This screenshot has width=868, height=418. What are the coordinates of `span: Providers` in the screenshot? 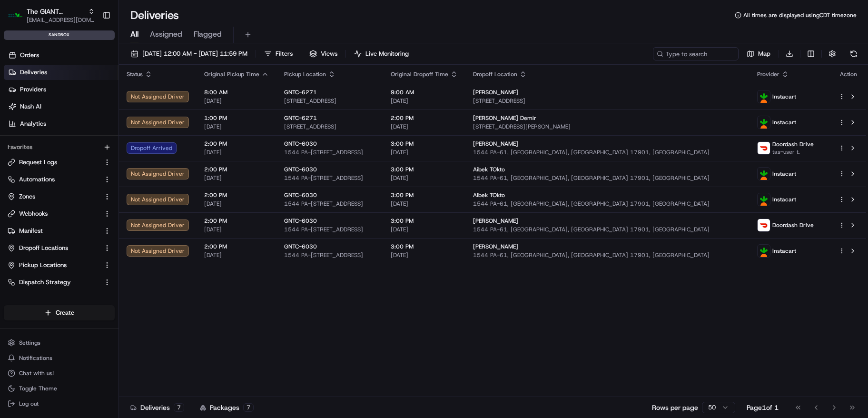 It's located at (33, 90).